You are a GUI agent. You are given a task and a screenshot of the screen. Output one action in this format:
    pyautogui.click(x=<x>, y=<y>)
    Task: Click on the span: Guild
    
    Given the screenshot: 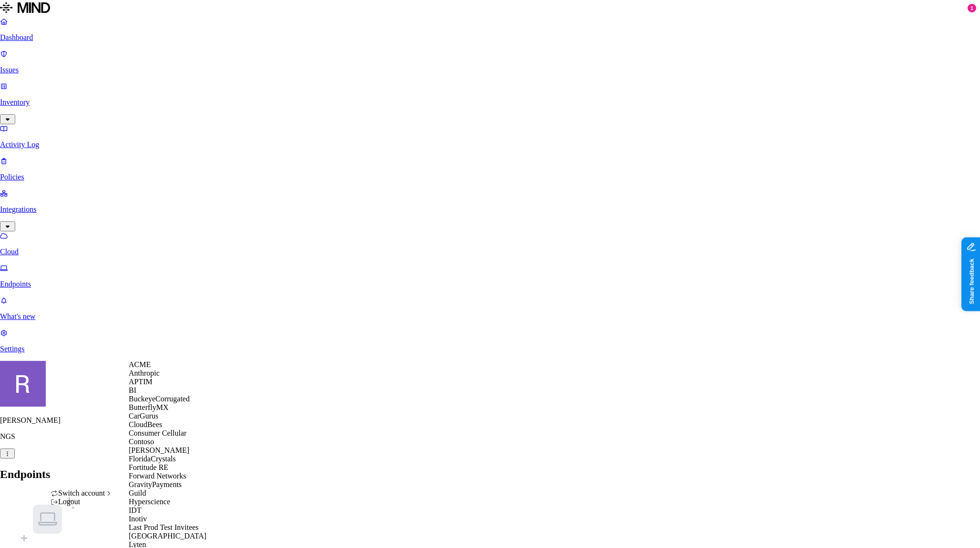 What is the action you would take?
    pyautogui.click(x=138, y=493)
    